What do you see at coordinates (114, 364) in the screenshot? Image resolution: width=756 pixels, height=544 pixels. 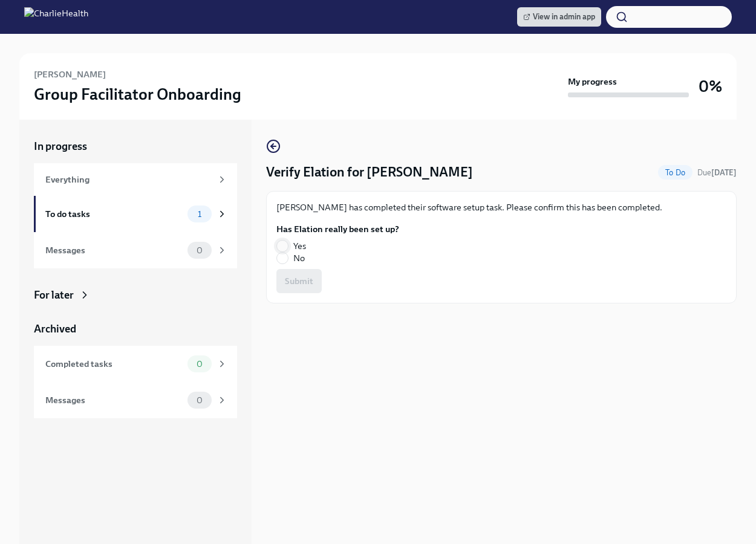 I see `div: Completed tasks` at bounding box center [114, 364].